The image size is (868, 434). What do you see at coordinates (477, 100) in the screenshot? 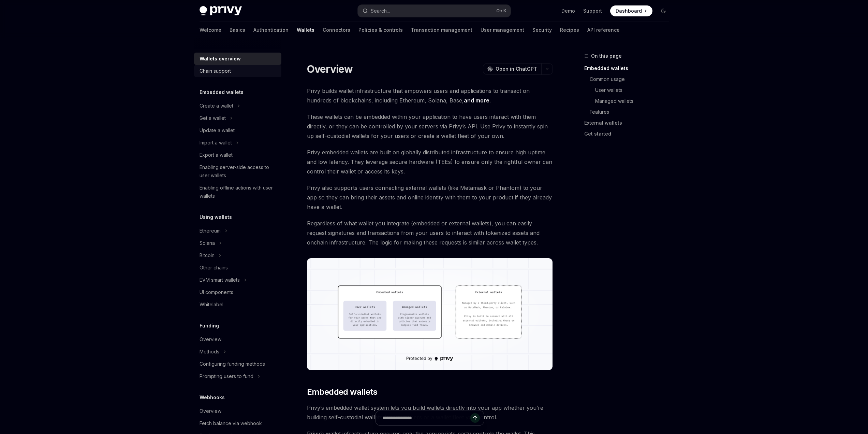
I see `a: and more` at bounding box center [477, 100].